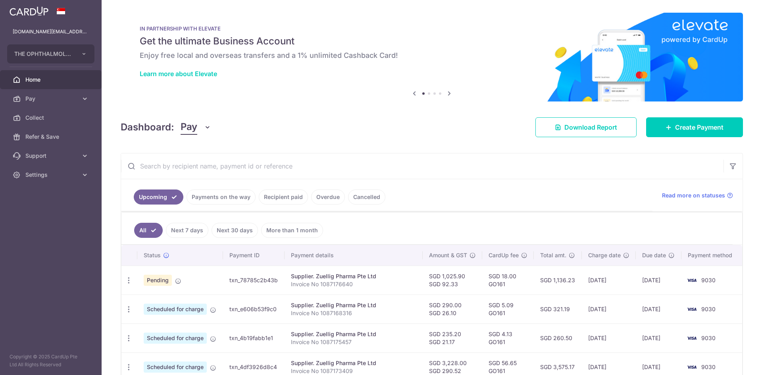  What do you see at coordinates (147, 127) in the screenshot?
I see `h4: Dashboard:` at bounding box center [147, 127].